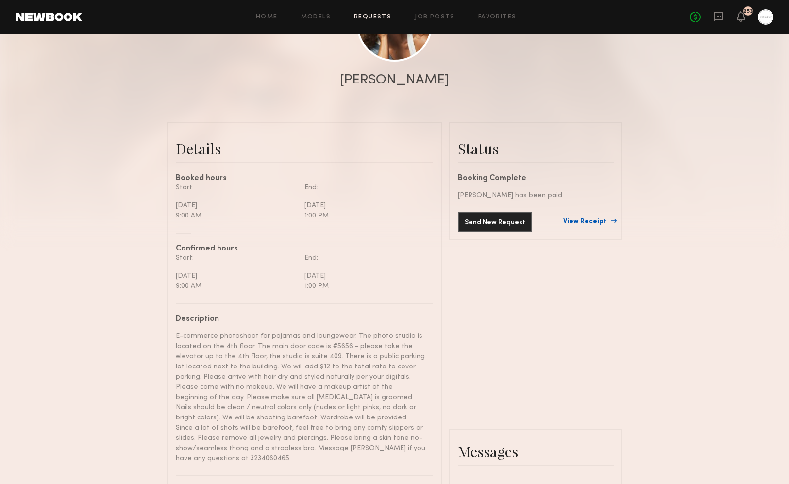  I want to click on div: Description, so click(301, 320).